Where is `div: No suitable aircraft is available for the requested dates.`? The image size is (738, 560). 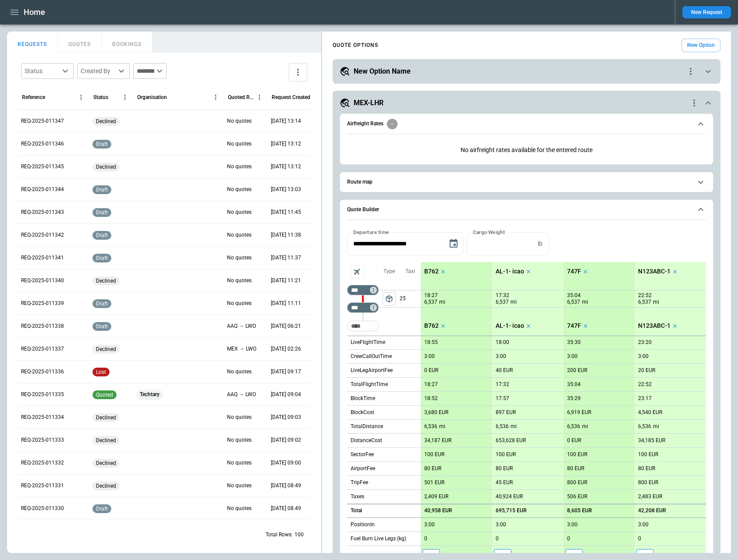 div: No suitable aircraft is available for the requested dates. is located at coordinates (106, 167).